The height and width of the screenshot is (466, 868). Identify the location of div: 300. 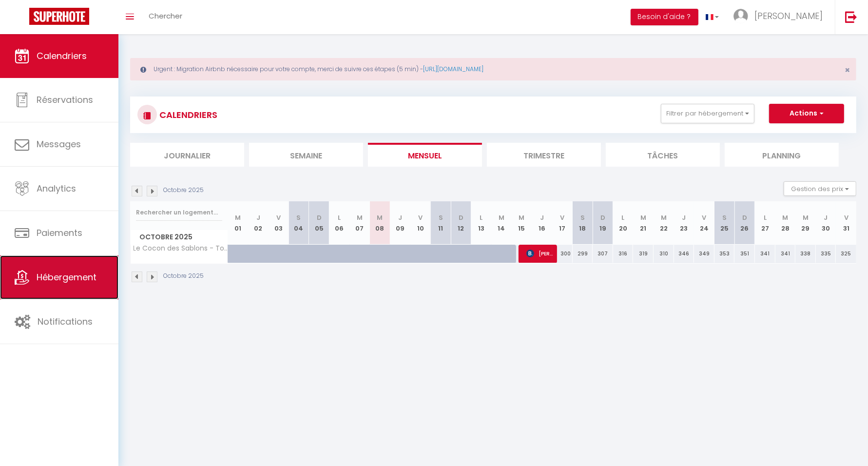
(562, 254).